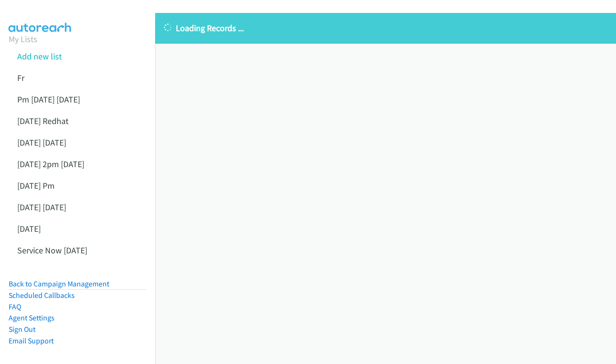 The height and width of the screenshot is (364, 616). I want to click on a: My Lists, so click(23, 38).